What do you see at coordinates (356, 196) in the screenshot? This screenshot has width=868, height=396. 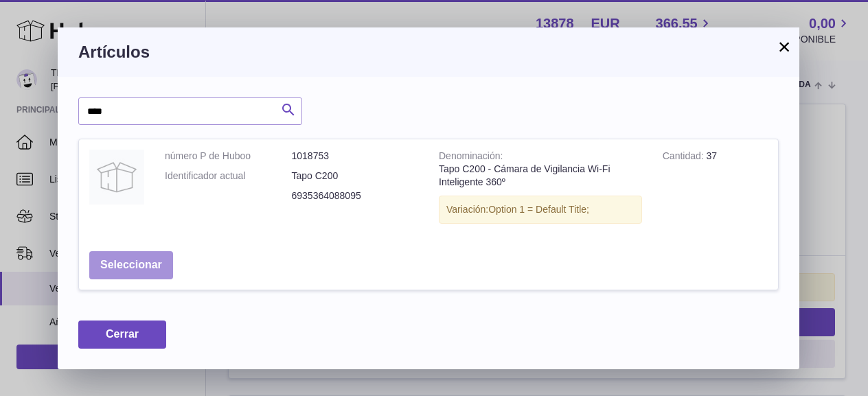 I see `dd: 6935364088095` at bounding box center [356, 196].